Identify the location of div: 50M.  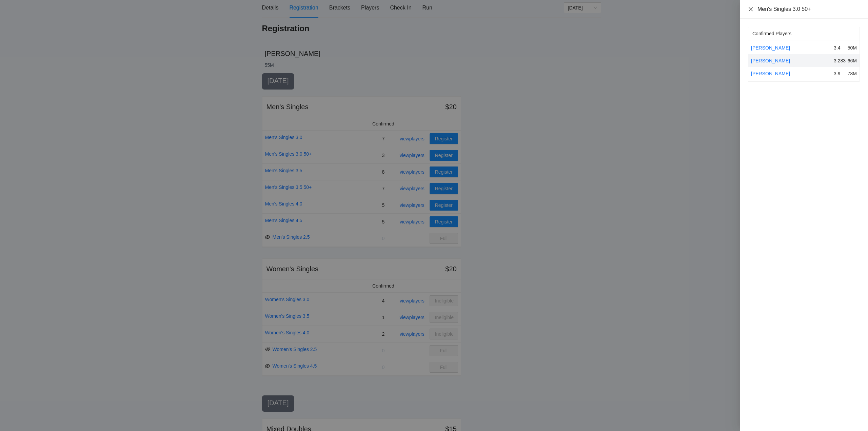
(852, 48).